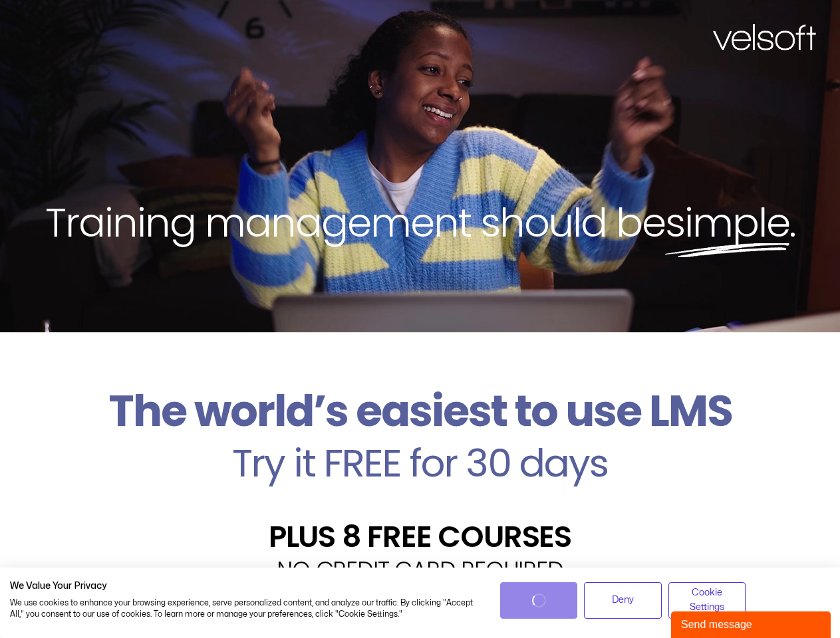 The height and width of the screenshot is (638, 840). What do you see at coordinates (726, 223) in the screenshot?
I see `span: simple` at bounding box center [726, 223].